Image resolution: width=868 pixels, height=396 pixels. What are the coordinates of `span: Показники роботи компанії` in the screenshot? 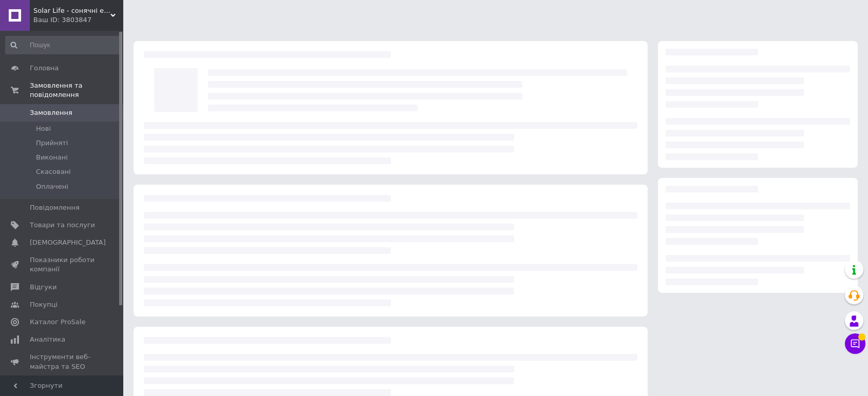 It's located at (62, 265).